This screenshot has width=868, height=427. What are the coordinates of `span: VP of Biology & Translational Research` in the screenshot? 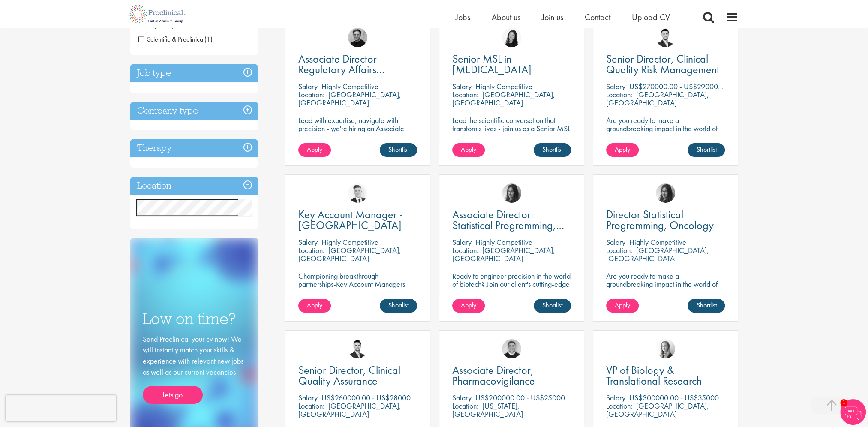 It's located at (653, 375).